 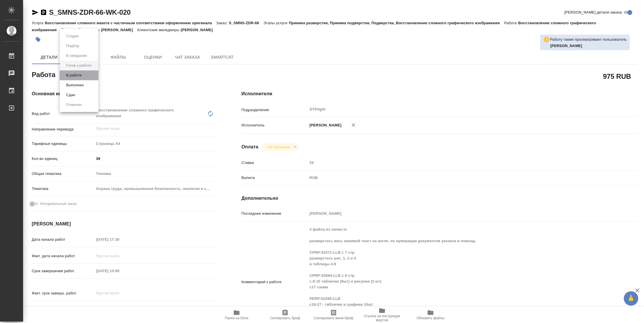 What do you see at coordinates (75, 85) in the screenshot?
I see `button: Выполнен` at bounding box center [75, 85].